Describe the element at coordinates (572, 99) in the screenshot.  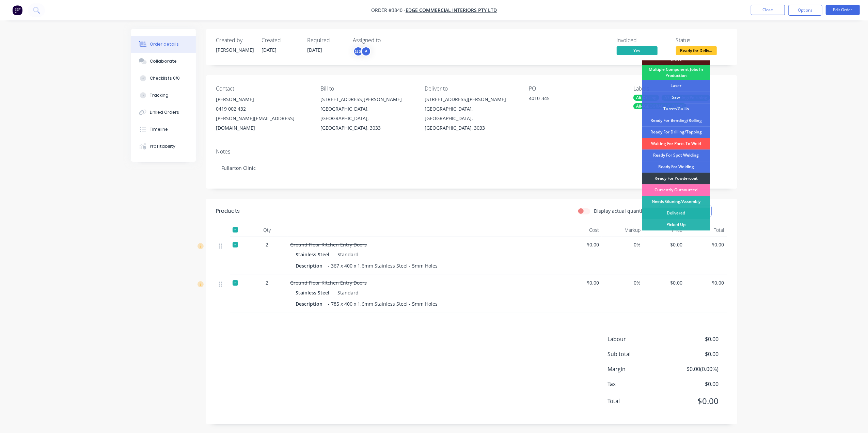
I see `div: 4010-345` at that location.